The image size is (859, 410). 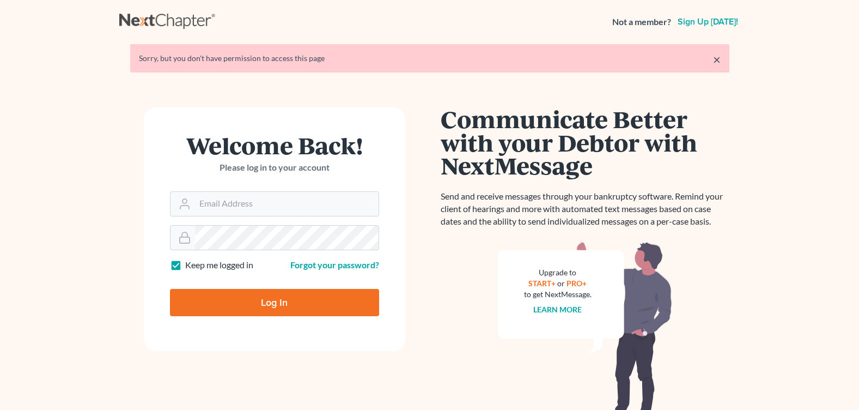 I want to click on a: Learn more, so click(x=557, y=309).